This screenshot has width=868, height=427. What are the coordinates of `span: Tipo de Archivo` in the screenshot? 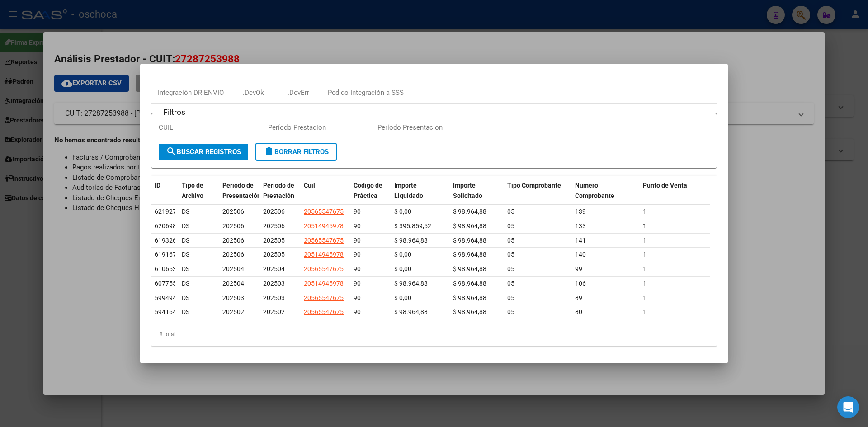 It's located at (193, 190).